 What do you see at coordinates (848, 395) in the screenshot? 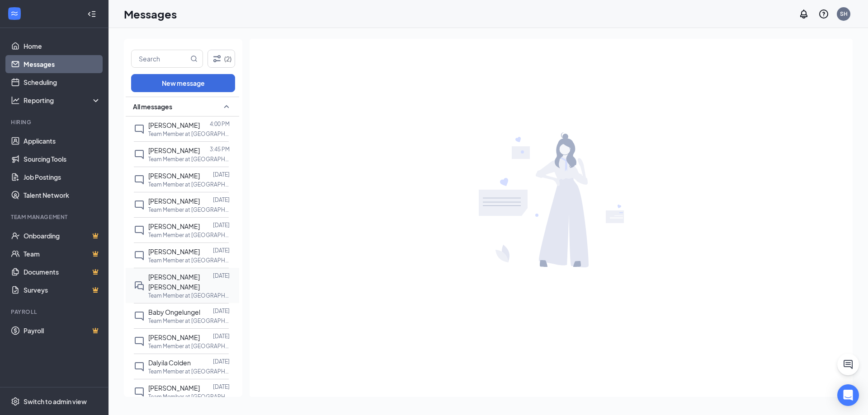
I see `div: Open Intercom Messenger` at bounding box center [848, 395].